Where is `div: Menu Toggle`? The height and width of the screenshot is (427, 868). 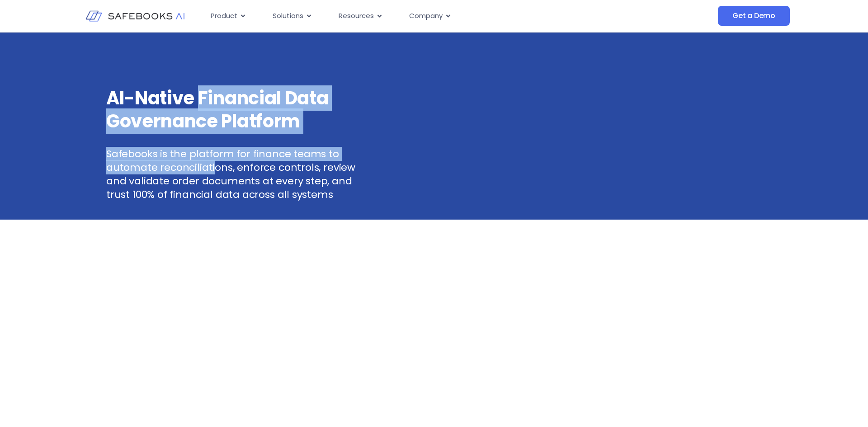
div: Menu Toggle is located at coordinates (416, 16).